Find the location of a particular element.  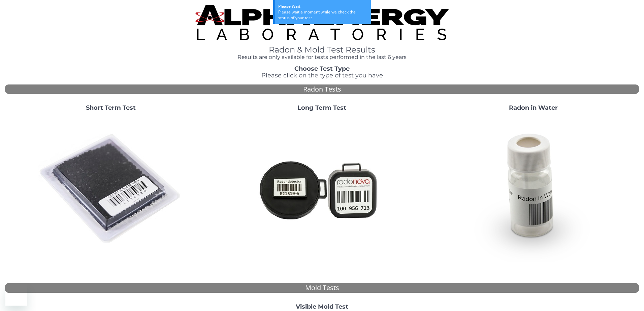

strong: Long Term Test is located at coordinates (322, 108).